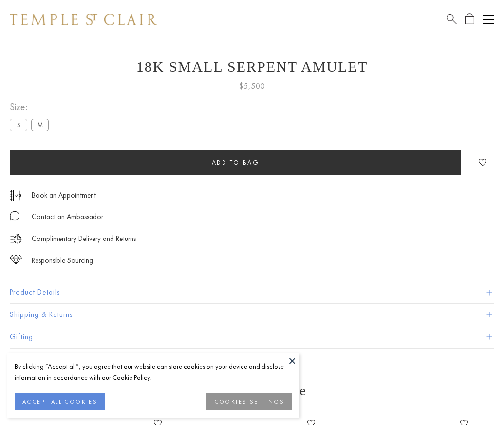 This screenshot has width=504, height=425. What do you see at coordinates (452, 19) in the screenshot?
I see `a: Search` at bounding box center [452, 19].